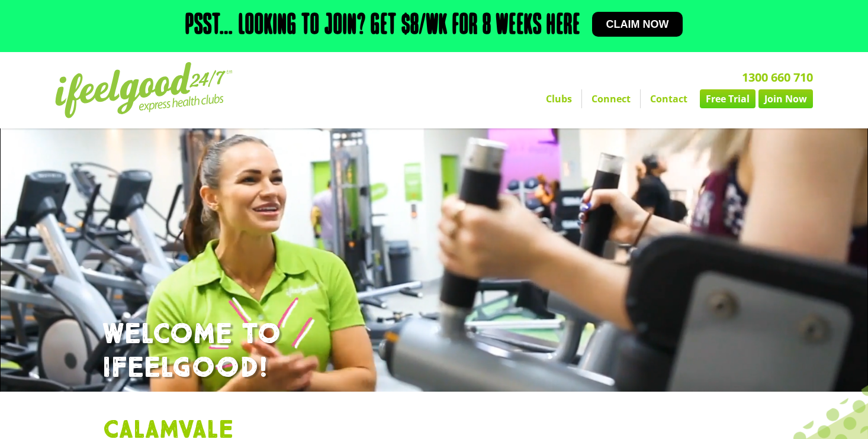  I want to click on h1: WELCOME TO IFEELGOOD!, so click(434, 352).